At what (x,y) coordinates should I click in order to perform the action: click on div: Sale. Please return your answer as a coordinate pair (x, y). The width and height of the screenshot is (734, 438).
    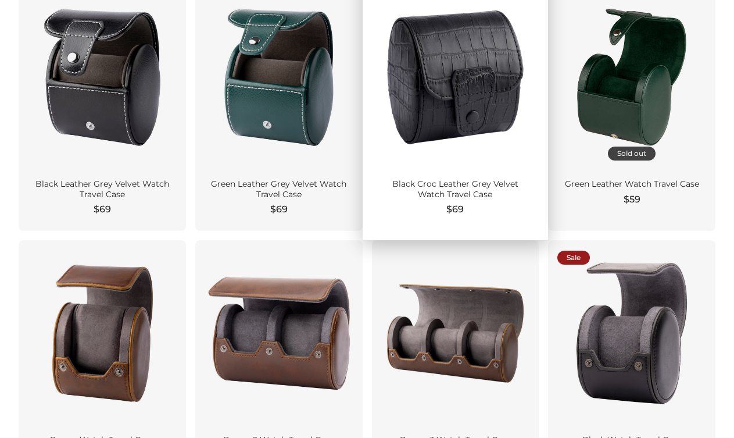
    Looking at the image, I should click on (574, 257).